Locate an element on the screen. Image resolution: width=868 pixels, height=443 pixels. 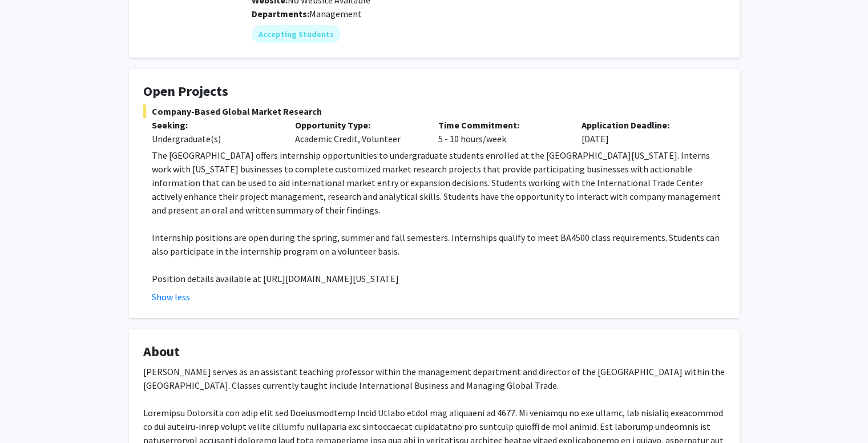
button: Show less is located at coordinates (171, 296).